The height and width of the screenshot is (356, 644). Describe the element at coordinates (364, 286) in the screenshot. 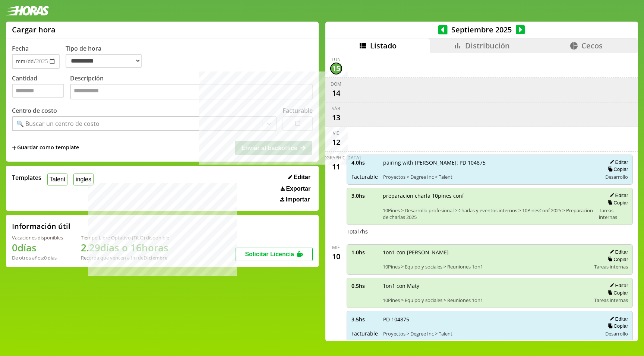

I see `span: 0.5 hs` at that location.